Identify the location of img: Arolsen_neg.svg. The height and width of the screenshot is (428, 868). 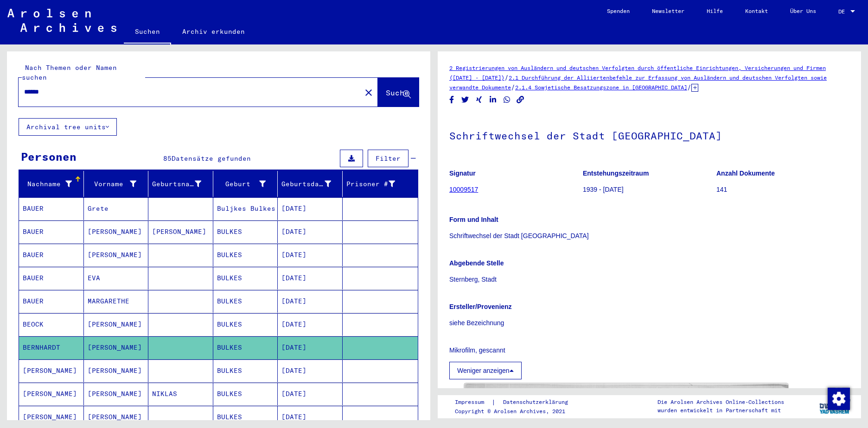
(62, 21).